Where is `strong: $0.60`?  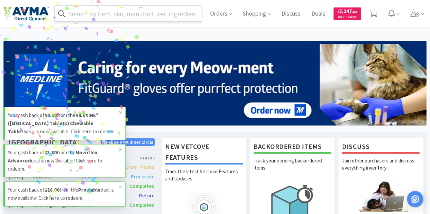 strong: $0.60 is located at coordinates (51, 115).